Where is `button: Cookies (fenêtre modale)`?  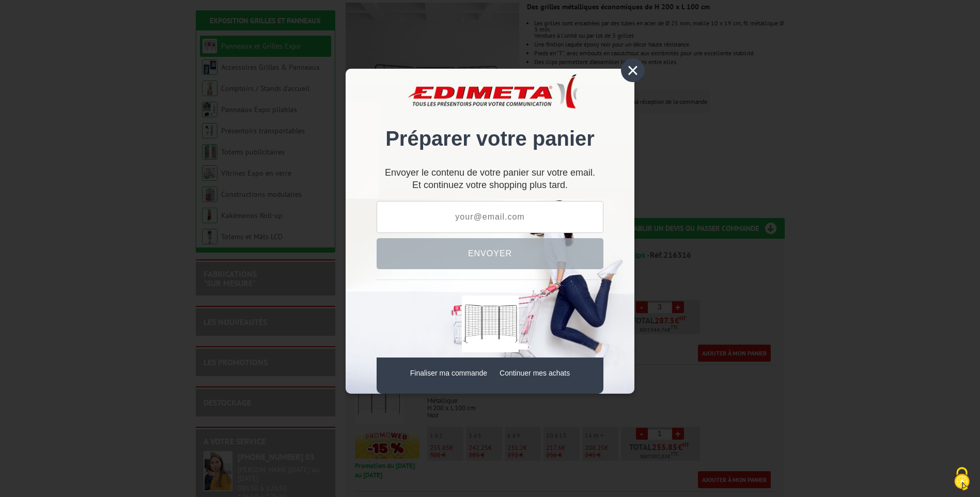 button: Cookies (fenêtre modale) is located at coordinates (961, 479).